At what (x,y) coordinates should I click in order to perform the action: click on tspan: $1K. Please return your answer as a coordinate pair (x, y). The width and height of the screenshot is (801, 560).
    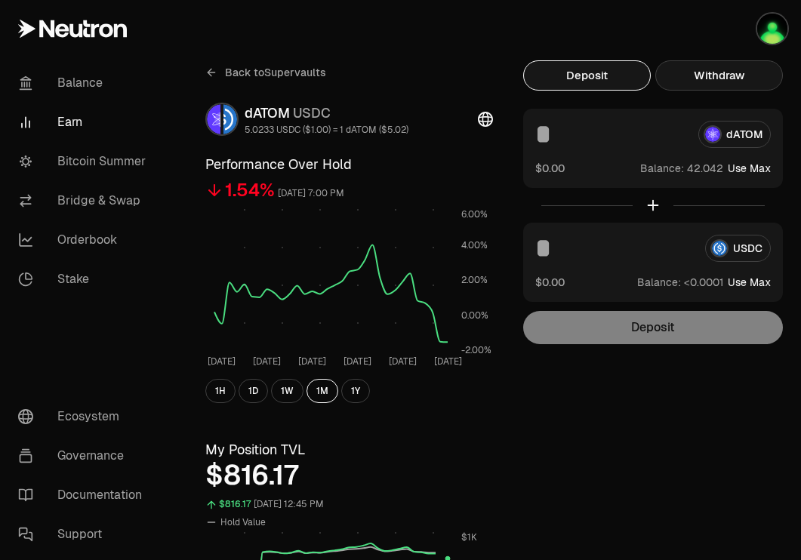
    Looking at the image, I should click on (469, 538).